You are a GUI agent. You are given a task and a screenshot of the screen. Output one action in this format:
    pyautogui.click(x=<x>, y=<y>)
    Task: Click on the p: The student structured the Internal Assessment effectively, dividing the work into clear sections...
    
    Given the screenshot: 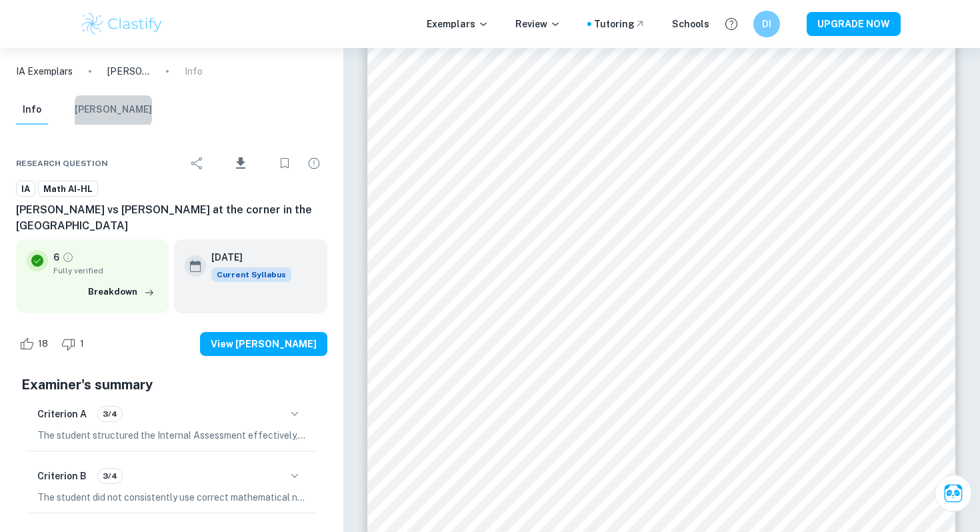 What is the action you would take?
    pyautogui.click(x=172, y=435)
    